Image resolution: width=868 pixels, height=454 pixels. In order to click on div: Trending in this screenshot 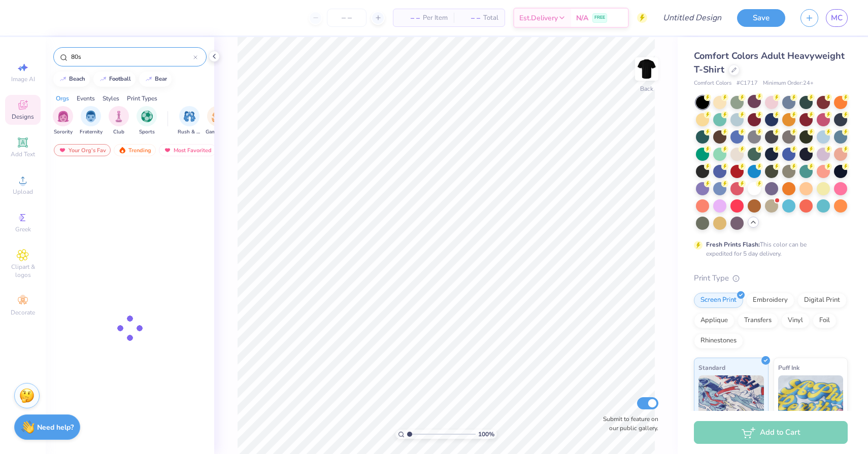, I will do `click(135, 150)`.